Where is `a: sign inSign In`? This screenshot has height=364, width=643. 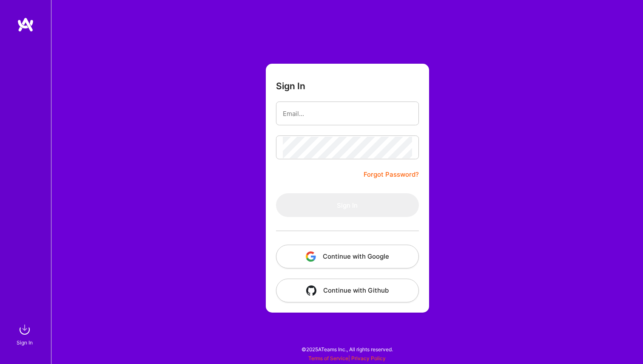 a: sign inSign In is located at coordinates (25, 334).